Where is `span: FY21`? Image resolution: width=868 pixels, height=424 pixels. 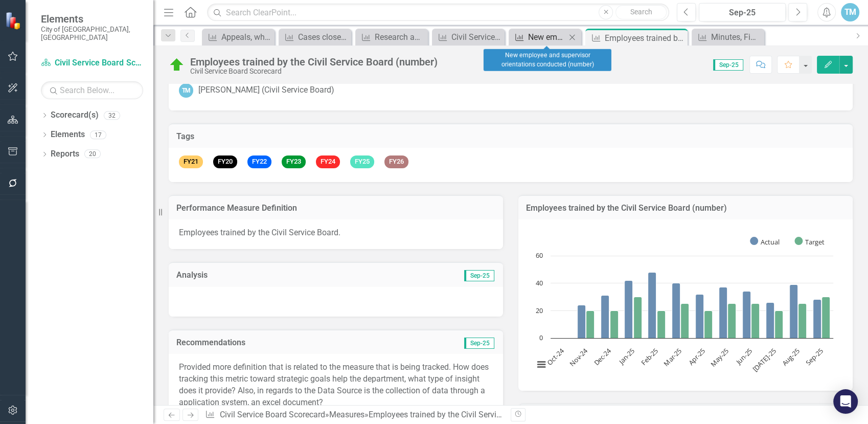
span: FY21 is located at coordinates (190, 162).